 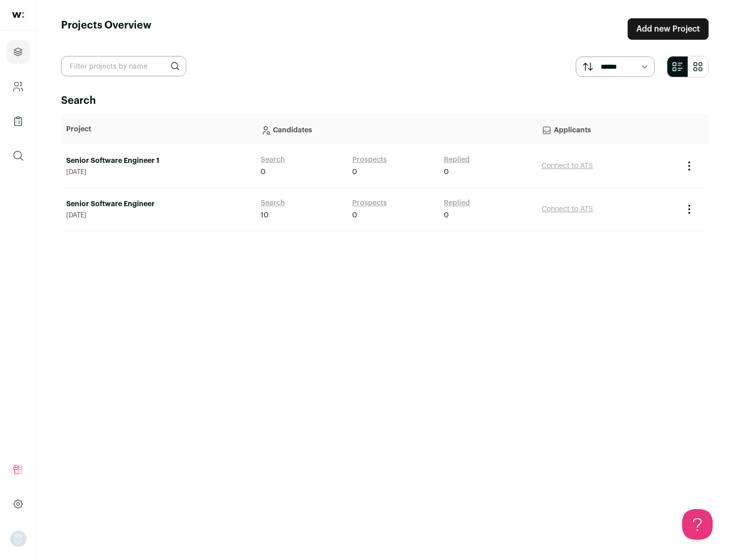 I want to click on a: Senior Software Engineer 1, so click(x=158, y=161).